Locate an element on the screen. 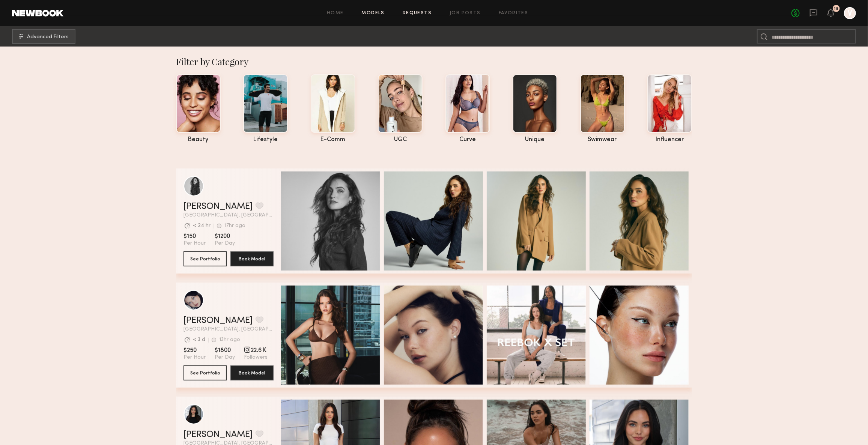 This screenshot has height=445, width=868. button: Advanced Filters is located at coordinates (44, 37).